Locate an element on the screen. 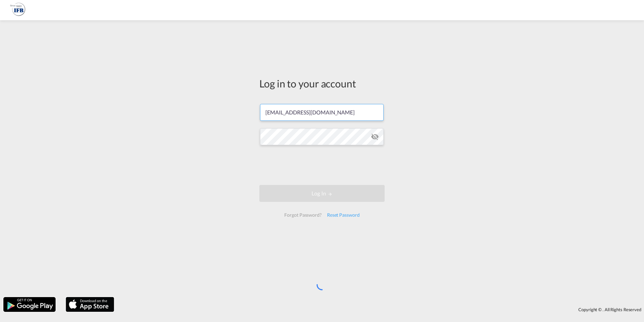 The width and height of the screenshot is (644, 322). input: Enter email/phone number is located at coordinates (322, 113).